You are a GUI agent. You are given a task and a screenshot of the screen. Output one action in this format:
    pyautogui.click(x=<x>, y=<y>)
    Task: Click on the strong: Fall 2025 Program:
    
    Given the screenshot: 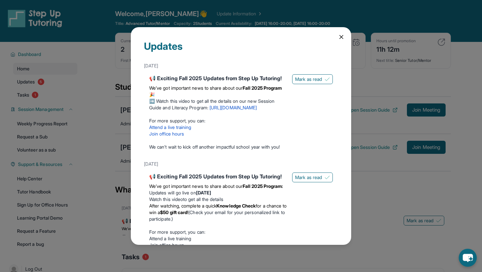 What is the action you would take?
    pyautogui.click(x=263, y=186)
    